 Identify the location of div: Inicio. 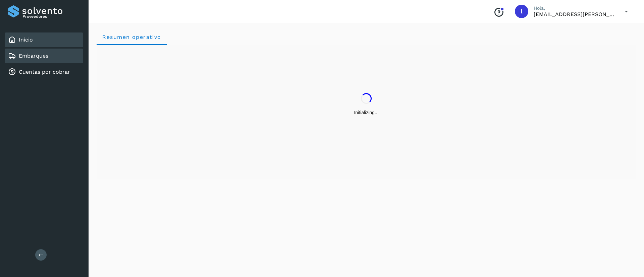
(44, 40).